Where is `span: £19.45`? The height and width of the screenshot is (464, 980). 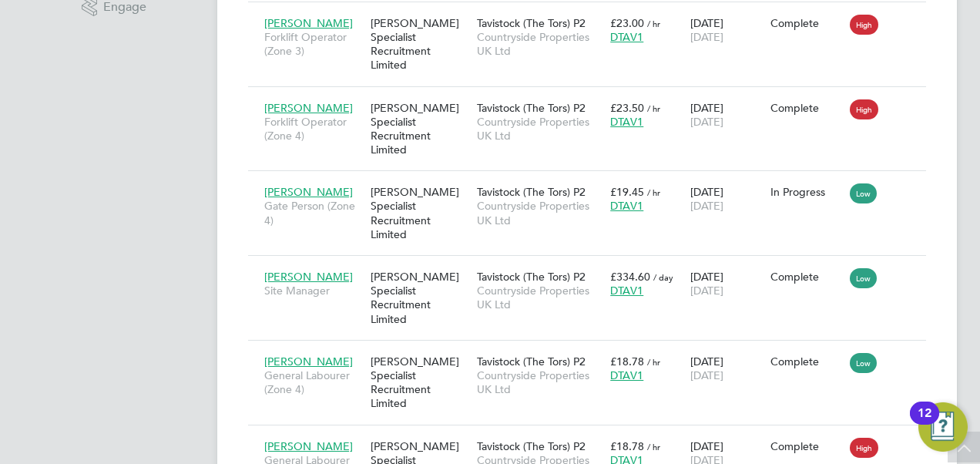 span: £19.45 is located at coordinates (627, 192).